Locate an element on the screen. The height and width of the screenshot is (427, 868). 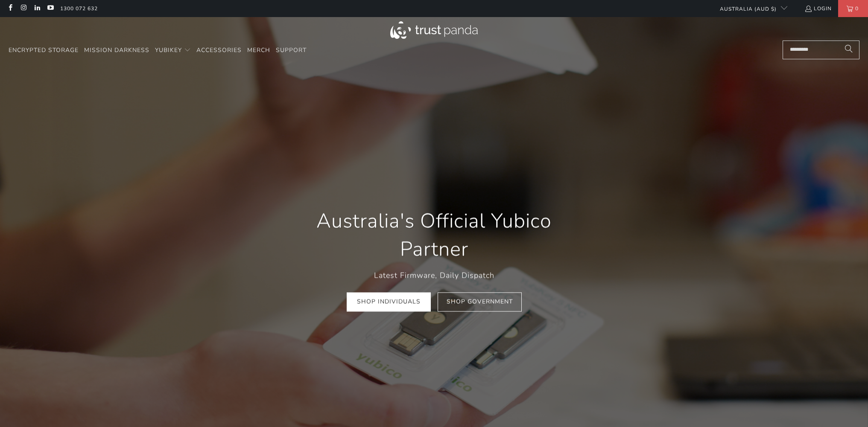
span: Support is located at coordinates (291, 50).